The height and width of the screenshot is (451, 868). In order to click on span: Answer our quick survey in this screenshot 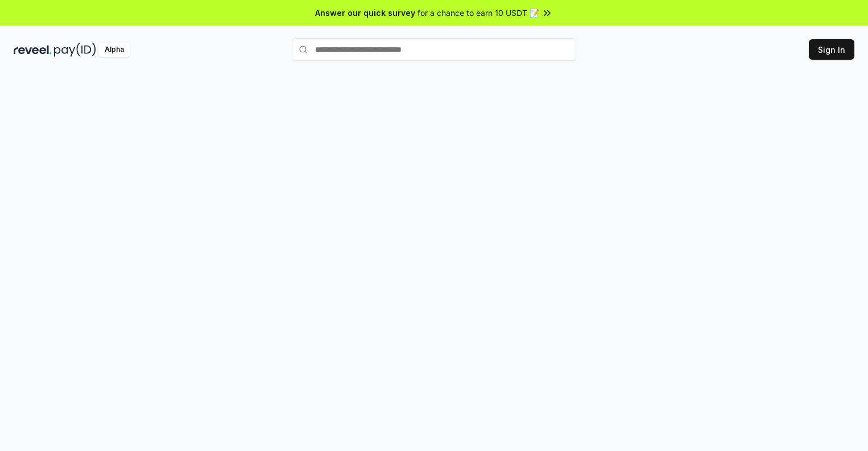, I will do `click(365, 12)`.